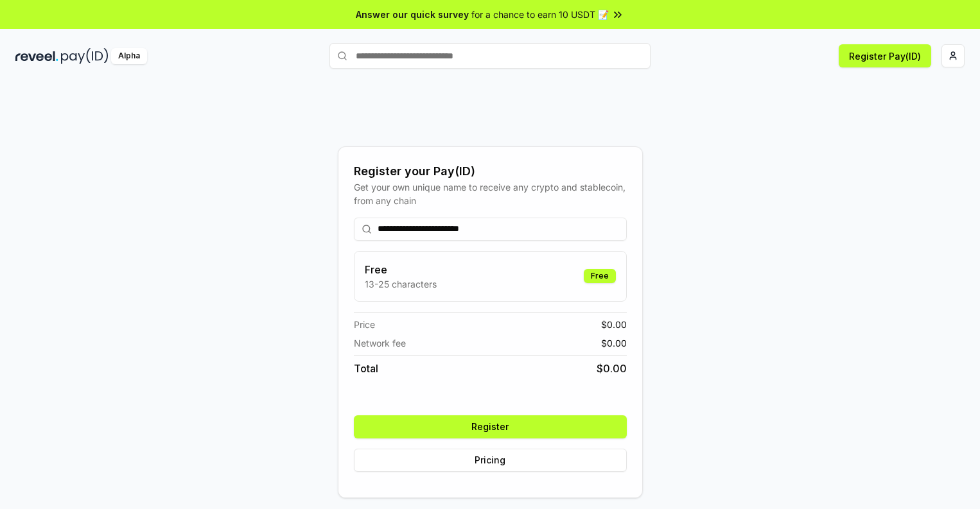  I want to click on img: reveel_dark, so click(36, 56).